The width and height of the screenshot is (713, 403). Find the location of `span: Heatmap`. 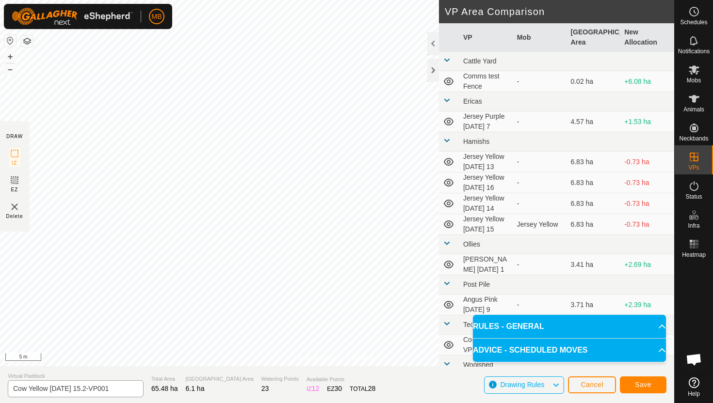

span: Heatmap is located at coordinates (693, 255).